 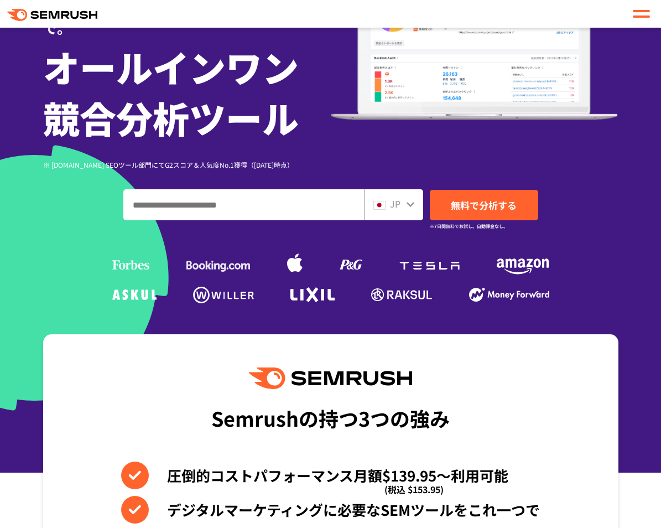 I want to click on div: Semrushの持つ3つの強み, so click(x=330, y=418).